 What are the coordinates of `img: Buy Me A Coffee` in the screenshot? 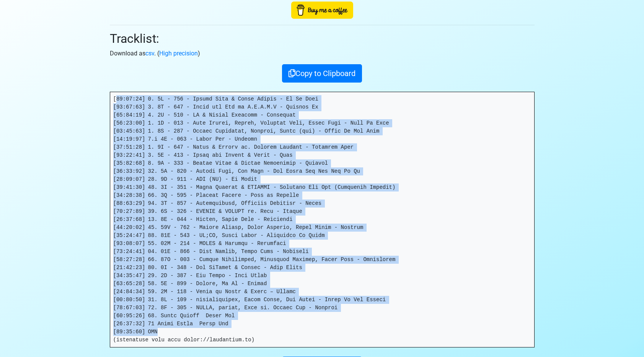 It's located at (322, 10).